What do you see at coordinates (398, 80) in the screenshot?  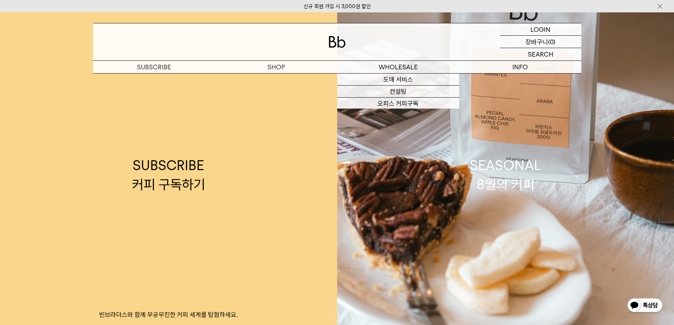 I see `a: 도매 서비스` at bounding box center [398, 80].